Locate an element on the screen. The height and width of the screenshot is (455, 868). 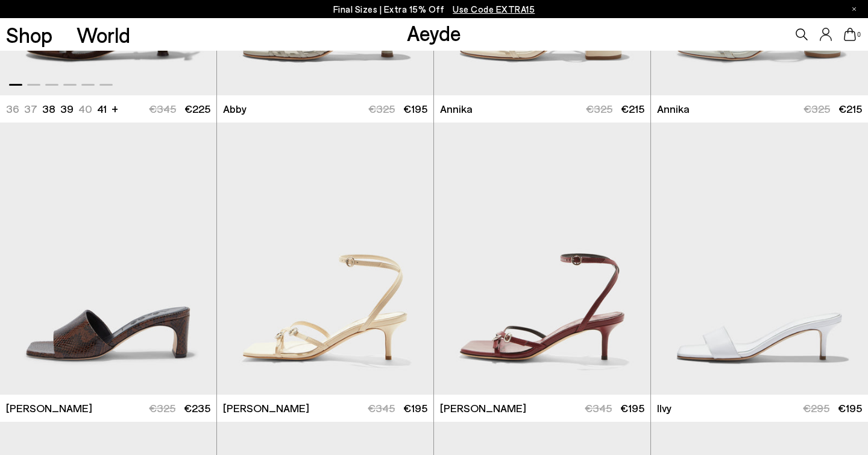
a: World is located at coordinates (103, 34).